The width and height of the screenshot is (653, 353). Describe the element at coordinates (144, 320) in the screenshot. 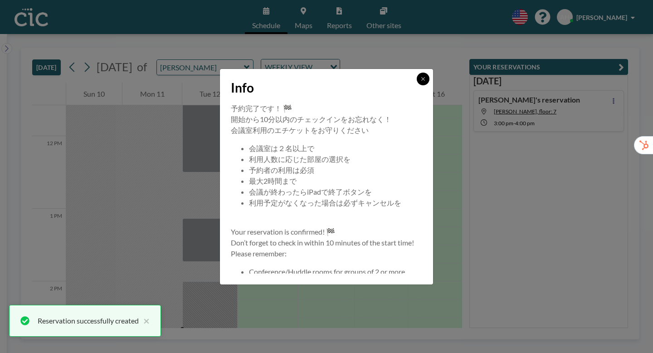

I see `button: close` at that location.